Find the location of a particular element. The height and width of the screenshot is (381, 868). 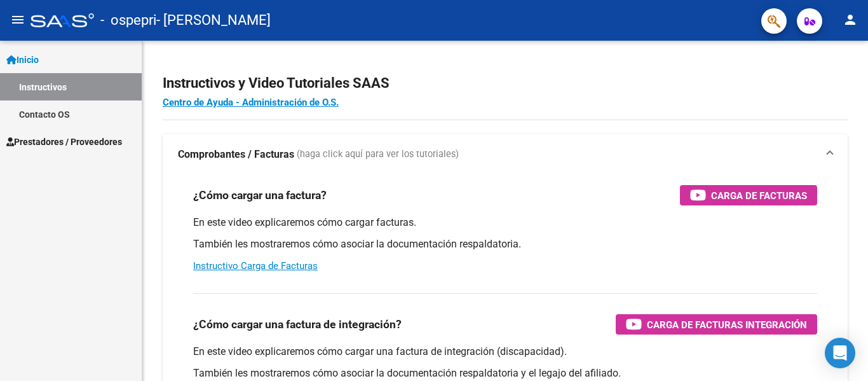

span: - ospepri is located at coordinates (129, 20).